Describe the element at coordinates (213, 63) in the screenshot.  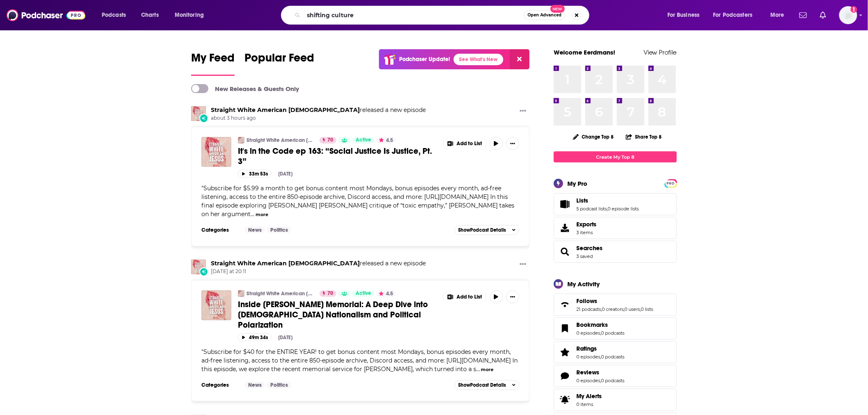
I see `a: My Feed` at that location.